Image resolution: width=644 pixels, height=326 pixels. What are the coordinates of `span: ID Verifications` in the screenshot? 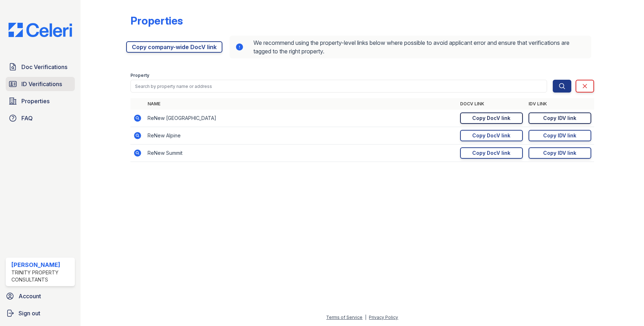 It's located at (42, 84).